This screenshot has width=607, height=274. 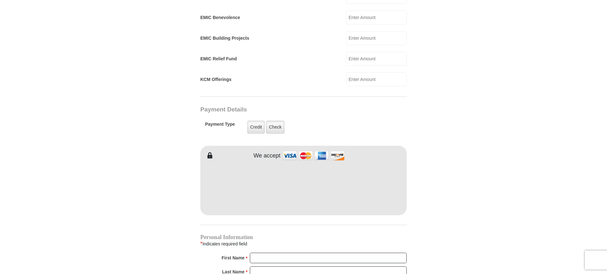 What do you see at coordinates (233, 258) in the screenshot?
I see `strong: First Name` at bounding box center [233, 258].